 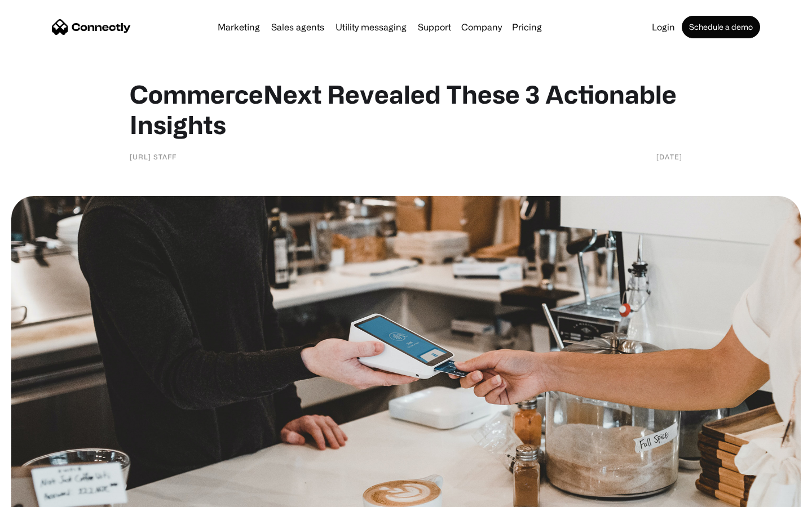 I want to click on div: Company, so click(x=482, y=27).